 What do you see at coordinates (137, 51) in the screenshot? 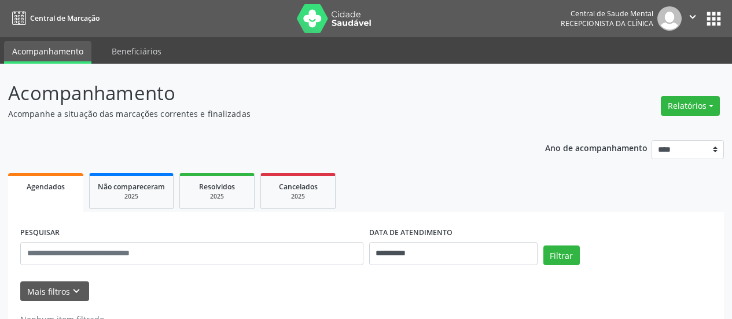
I see `a: Beneficiários` at bounding box center [137, 51].